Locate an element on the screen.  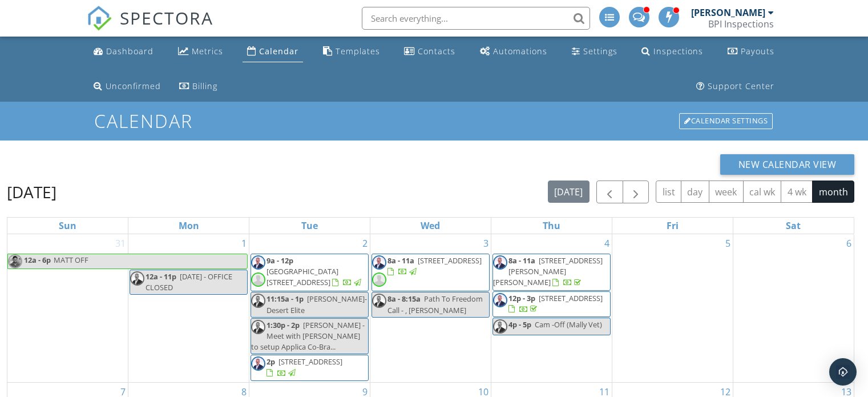
a: Settings is located at coordinates (595, 52).